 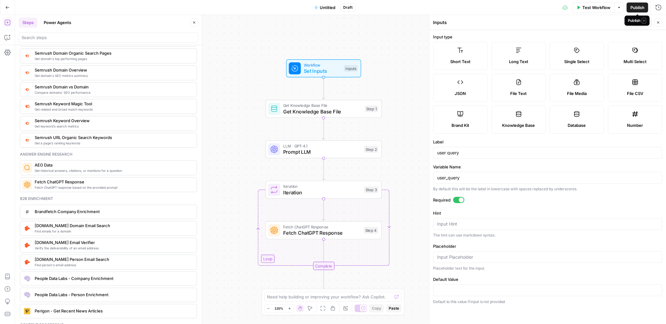 What do you see at coordinates (325, 7) in the screenshot?
I see `button: Untitled` at bounding box center [325, 7].